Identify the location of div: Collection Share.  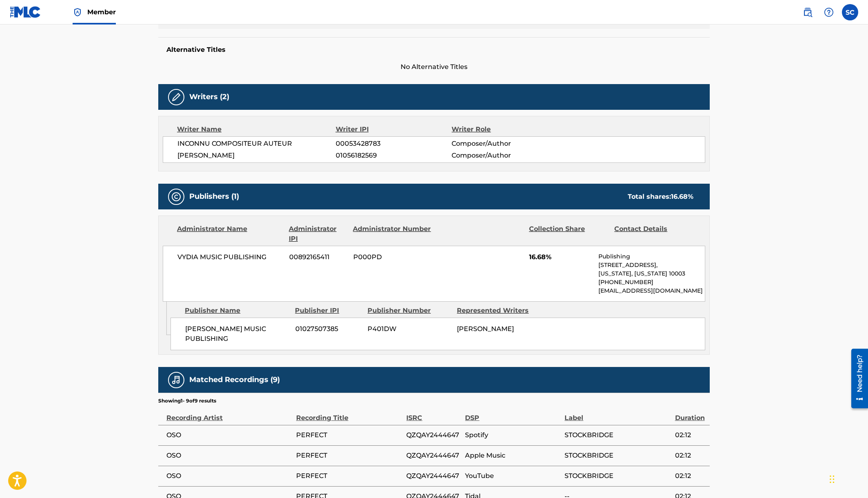
(569, 234).